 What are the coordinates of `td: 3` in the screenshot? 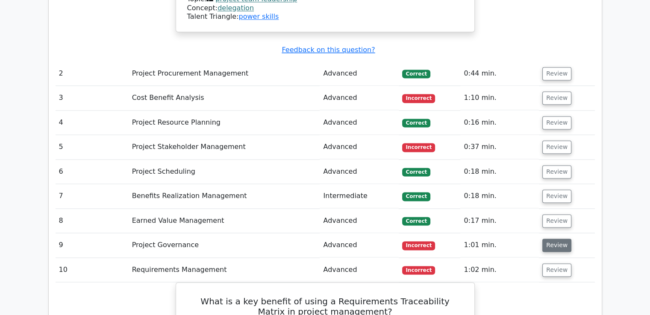 It's located at (92, 98).